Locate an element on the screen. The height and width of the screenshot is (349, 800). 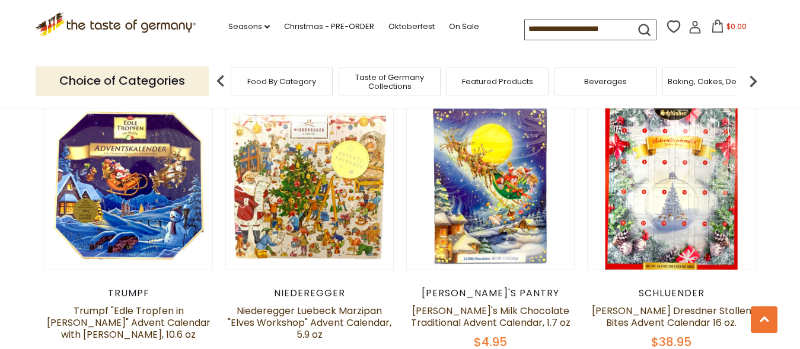
span: Baking, Cakes, Desserts is located at coordinates (713, 81).